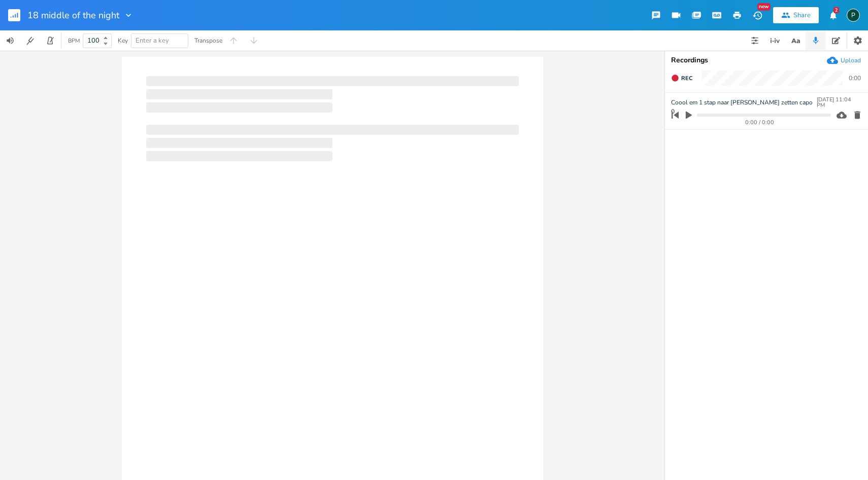 This screenshot has width=868, height=480. I want to click on div: Recordings, so click(766, 60).